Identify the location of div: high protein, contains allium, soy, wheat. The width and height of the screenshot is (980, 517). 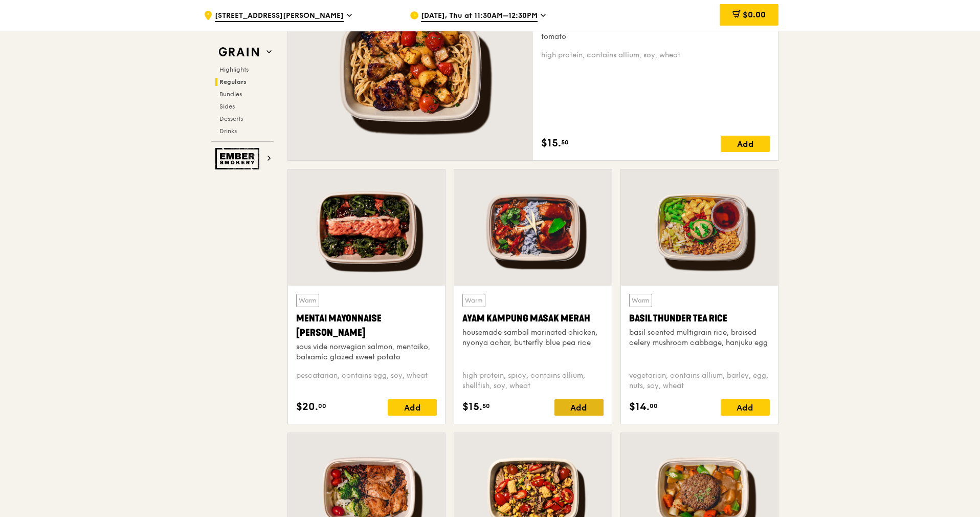
(656, 56).